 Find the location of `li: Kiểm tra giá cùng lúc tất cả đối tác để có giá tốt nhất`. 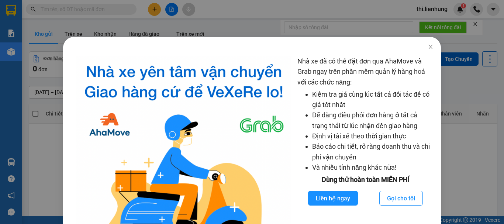

li: Kiểm tra giá cùng lúc tất cả đối tác để có giá tốt nhất is located at coordinates (373, 100).